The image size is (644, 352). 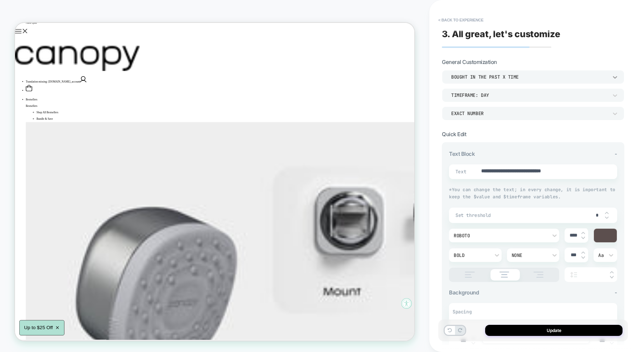 What do you see at coordinates (529, 255) in the screenshot?
I see `div: None` at bounding box center [529, 255].